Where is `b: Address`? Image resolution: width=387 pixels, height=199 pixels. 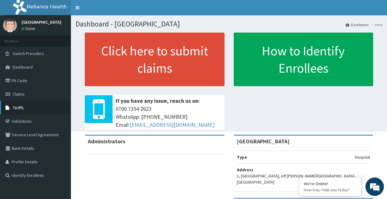 b: Address is located at coordinates (245, 170).